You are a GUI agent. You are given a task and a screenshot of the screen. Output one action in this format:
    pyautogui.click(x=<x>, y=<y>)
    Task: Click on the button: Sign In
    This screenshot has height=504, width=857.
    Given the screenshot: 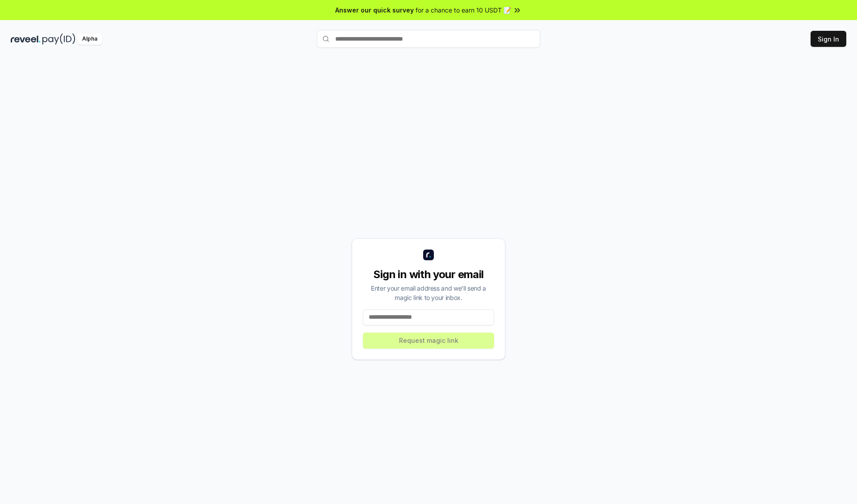 What is the action you would take?
    pyautogui.click(x=828, y=39)
    